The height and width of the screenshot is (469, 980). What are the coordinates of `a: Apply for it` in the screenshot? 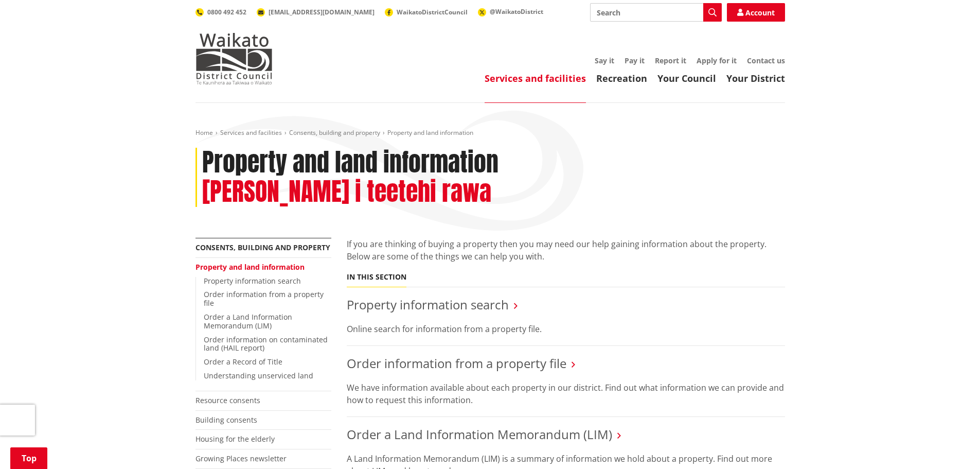 It's located at (716, 60).